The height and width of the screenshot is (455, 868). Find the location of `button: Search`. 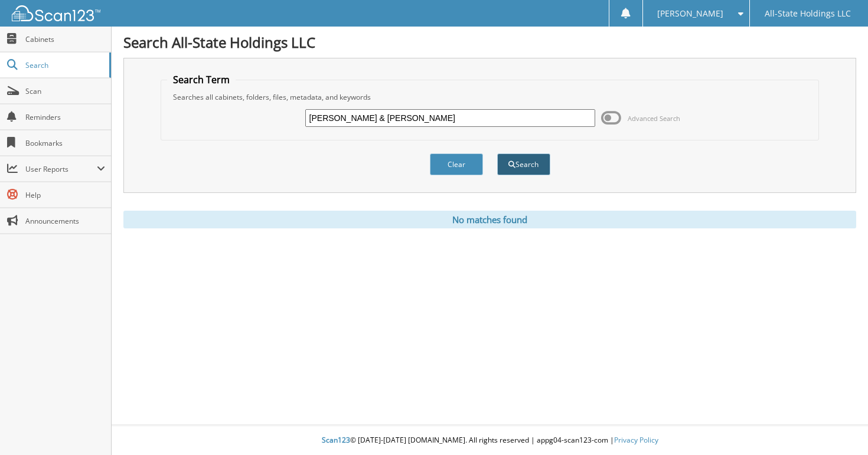

button: Search is located at coordinates (524, 164).